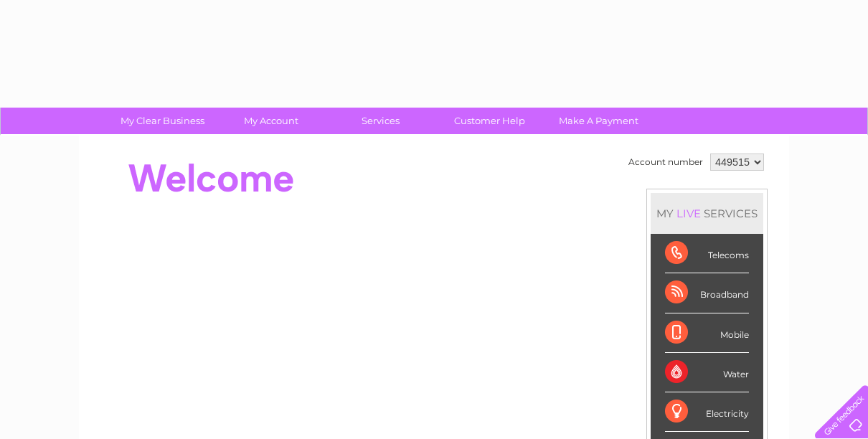  Describe the element at coordinates (706, 293) in the screenshot. I see `div: Broadband` at that location.